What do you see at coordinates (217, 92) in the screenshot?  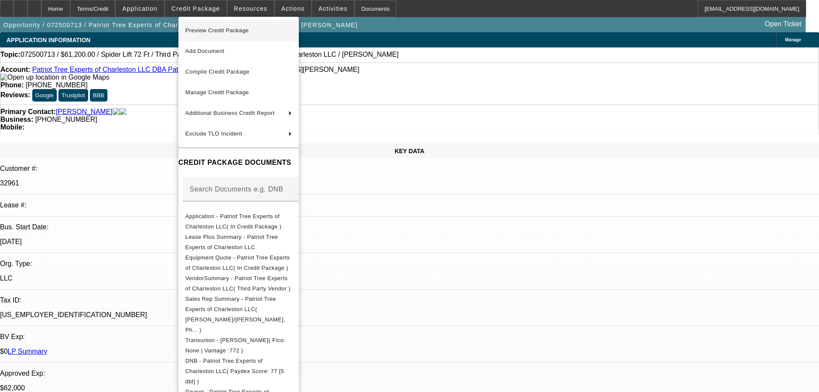 I see `span: Manage Credit Package` at bounding box center [217, 92].